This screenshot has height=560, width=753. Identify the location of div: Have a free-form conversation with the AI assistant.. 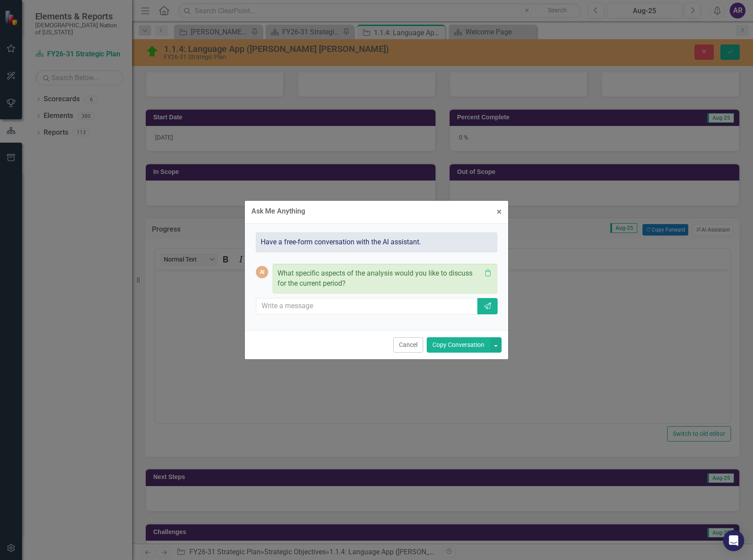
(376, 242).